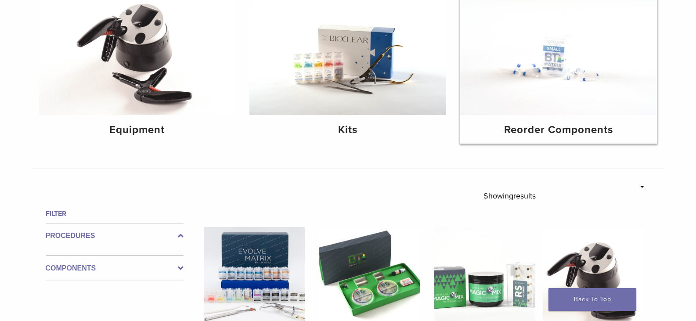  What do you see at coordinates (115, 214) in the screenshot?
I see `h4: Filter` at bounding box center [115, 214].